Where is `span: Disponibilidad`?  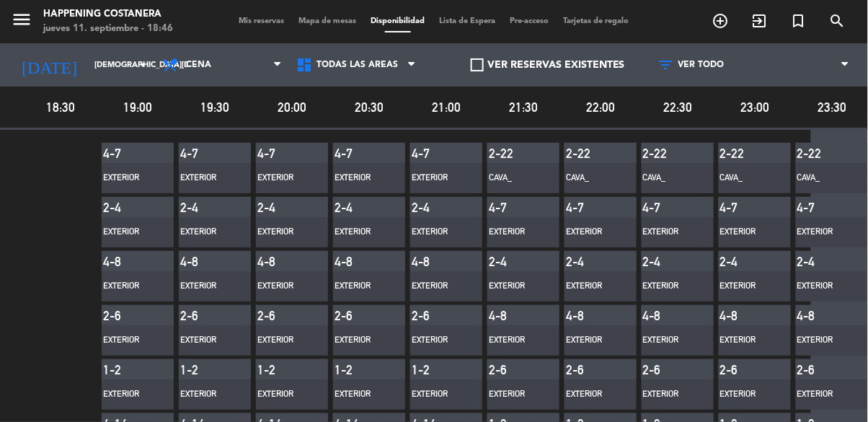
span: Disponibilidad is located at coordinates (398, 21).